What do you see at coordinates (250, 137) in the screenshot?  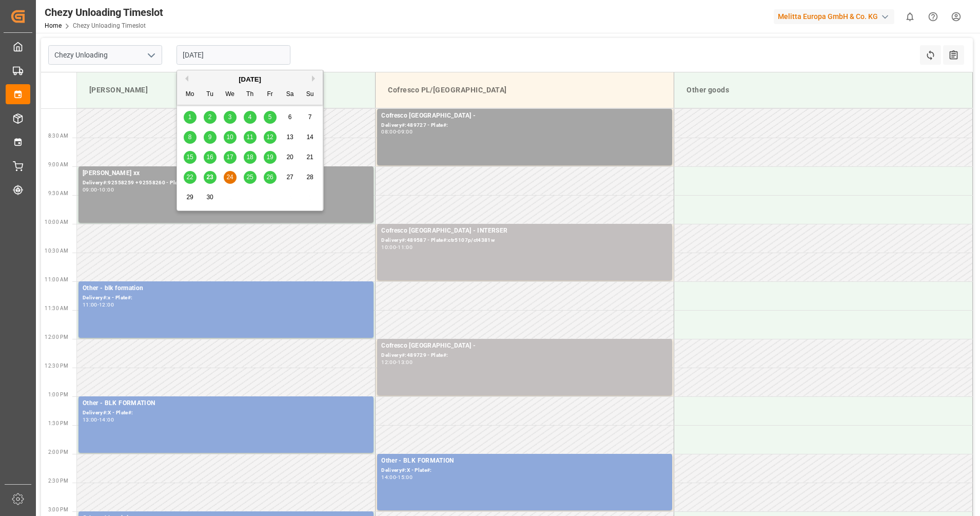 I see `div: Choose Thursday, September 11th, 2025` at bounding box center [250, 137].